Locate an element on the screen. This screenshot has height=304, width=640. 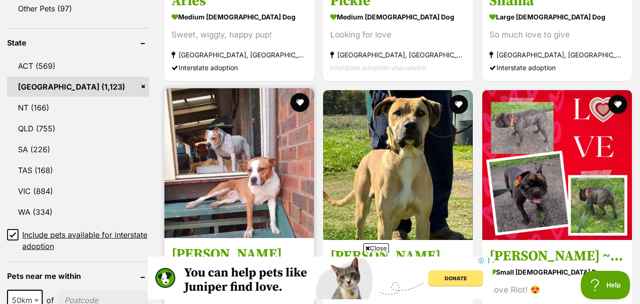
div: Love Riot! 😍 is located at coordinates (557, 289).